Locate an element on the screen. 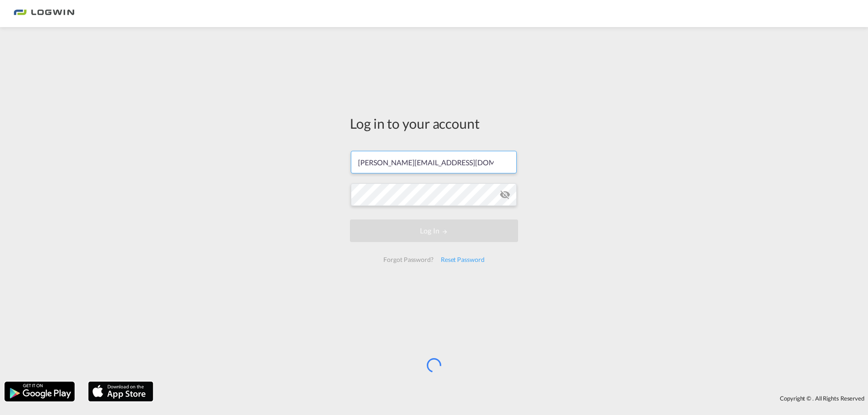 This screenshot has width=868, height=415. button: LOGIN is located at coordinates (434, 231).